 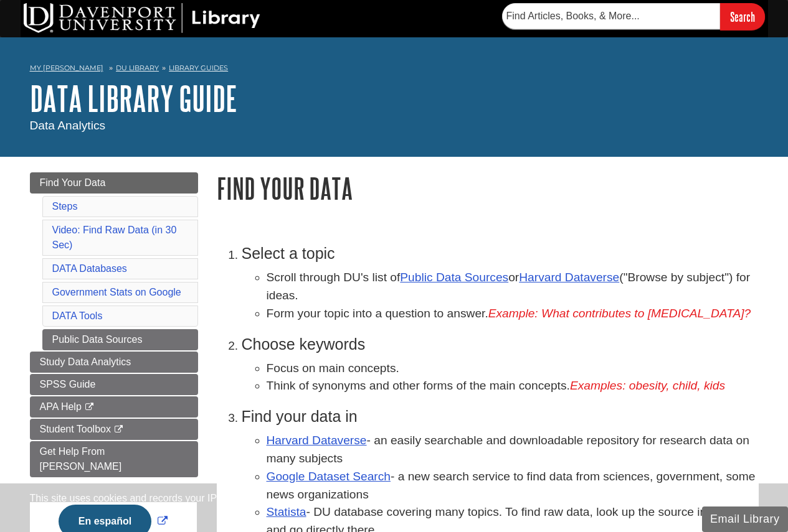 What do you see at coordinates (114, 183) in the screenshot?
I see `a: Find Your Data` at bounding box center [114, 183].